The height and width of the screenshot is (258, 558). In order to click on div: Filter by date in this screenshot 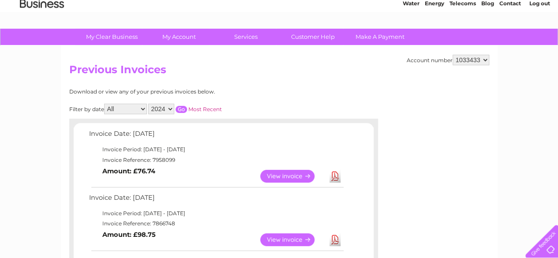, I will do `click(185, 109)`.